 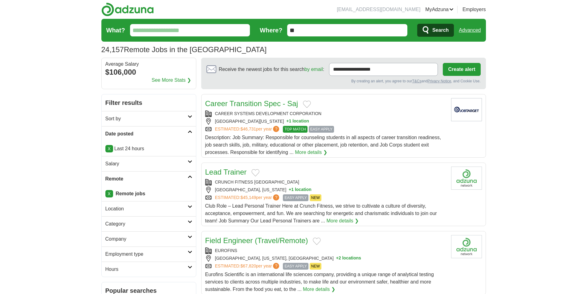 What do you see at coordinates (130, 193) in the screenshot?
I see `strong: Remote jobs` at bounding box center [130, 193].